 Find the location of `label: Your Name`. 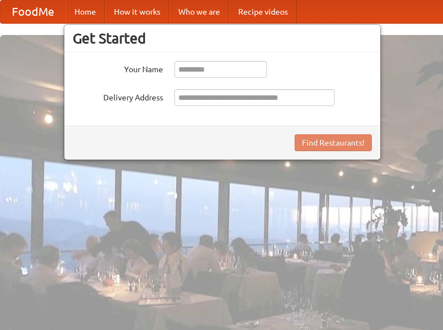

label: Your Name is located at coordinates (118, 68).